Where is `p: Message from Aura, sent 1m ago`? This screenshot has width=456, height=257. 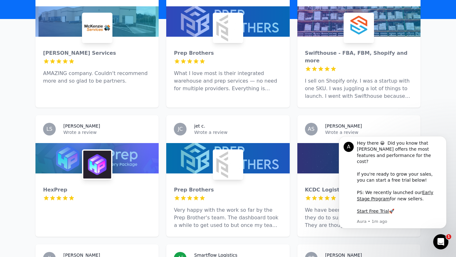
p: Message from Aura, sent 1m ago is located at coordinates (70, 89).